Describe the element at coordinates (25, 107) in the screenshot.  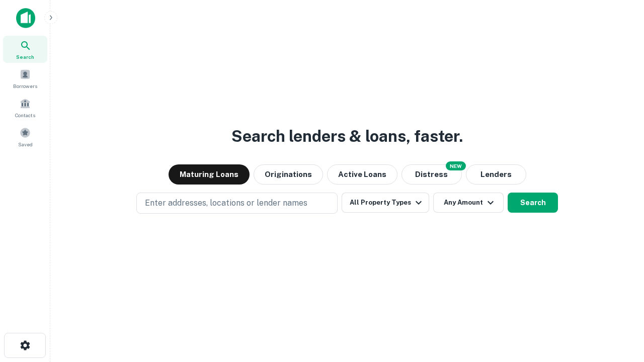
I see `div: Contacts` at that location.